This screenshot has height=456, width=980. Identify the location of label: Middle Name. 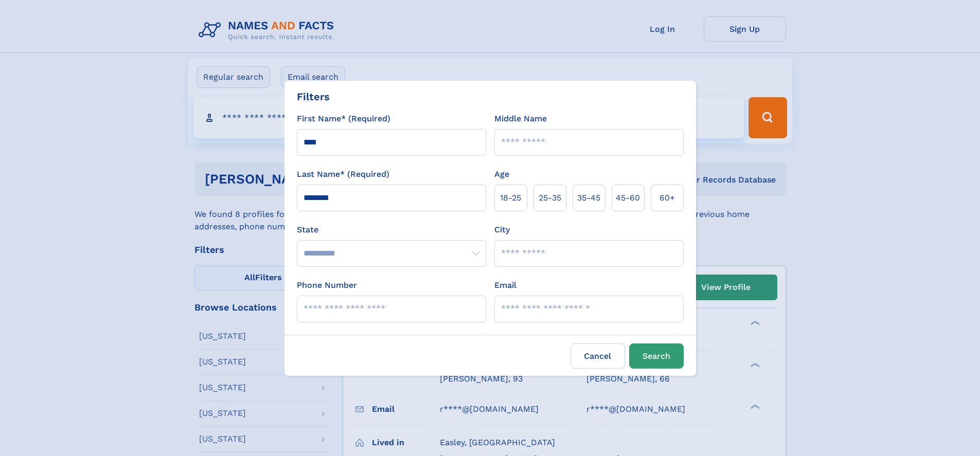
(521, 119).